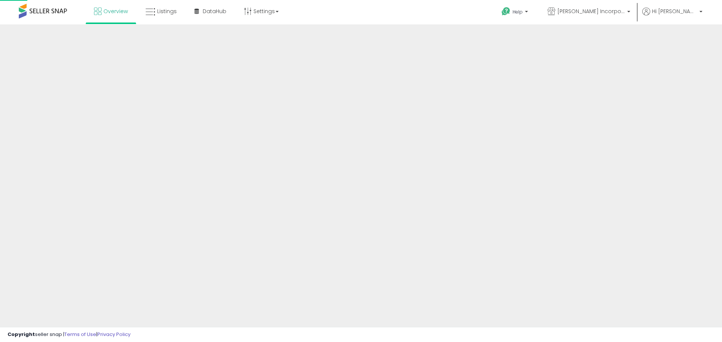  Describe the element at coordinates (517, 12) in the screenshot. I see `span: Help` at that location.